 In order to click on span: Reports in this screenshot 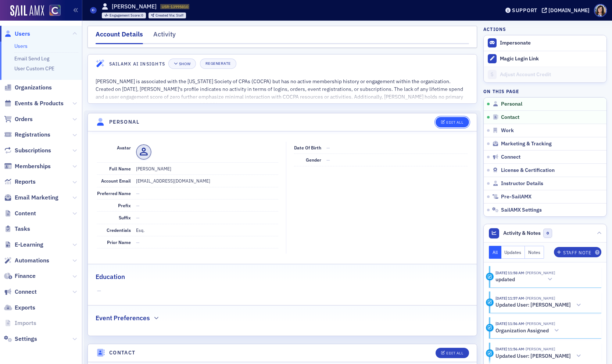, I will do `click(25, 182)`.